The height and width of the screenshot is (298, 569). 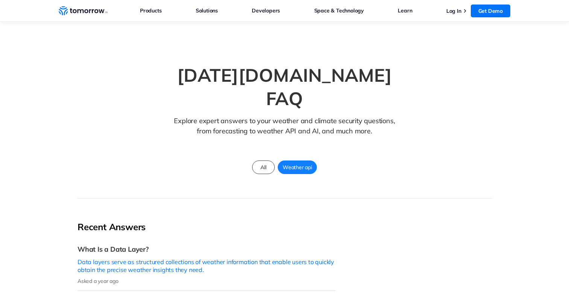 What do you see at coordinates (297, 167) in the screenshot?
I see `span: Weather api` at bounding box center [297, 167].